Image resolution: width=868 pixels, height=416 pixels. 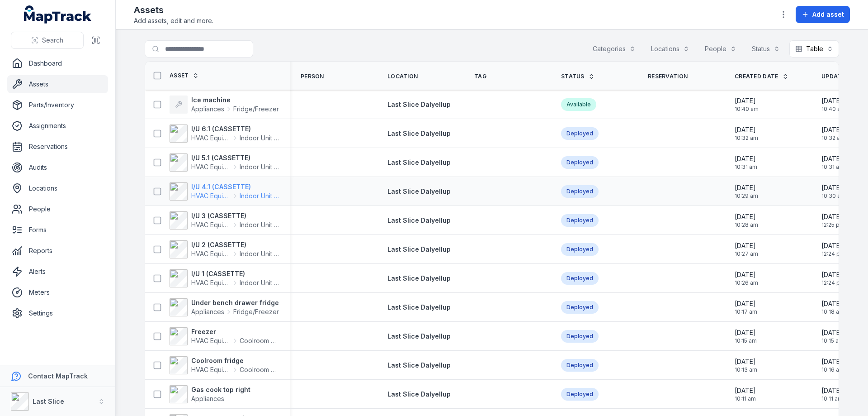 I want to click on time: 14/10/2025, 10:13:23 am, so click(x=746, y=365).